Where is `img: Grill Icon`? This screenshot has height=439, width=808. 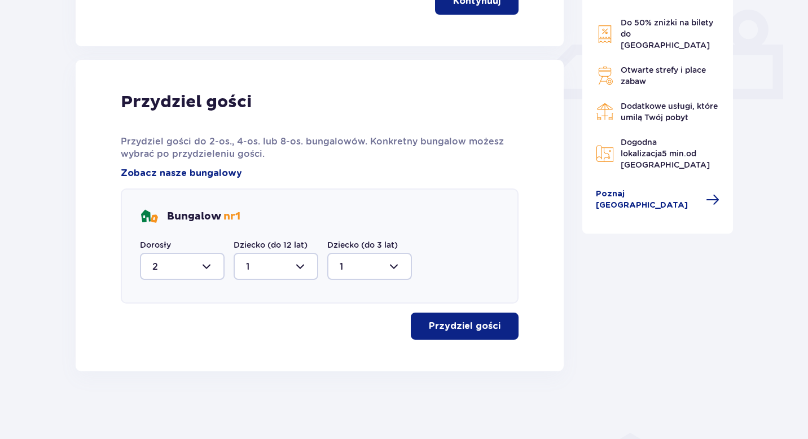 img: Grill Icon is located at coordinates (605, 76).